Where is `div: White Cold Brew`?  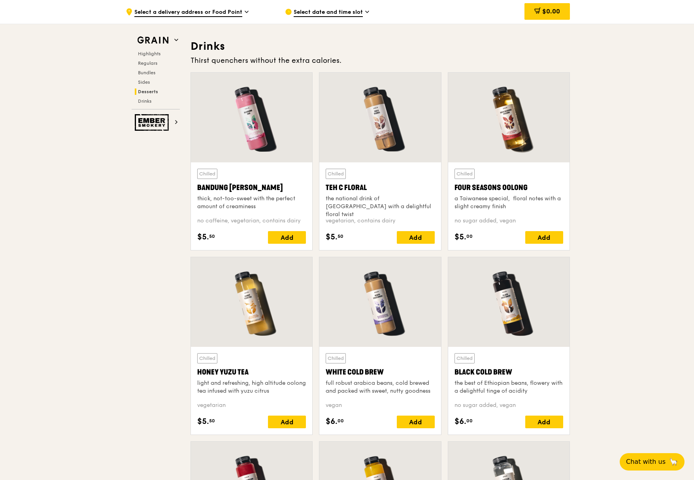 div: White Cold Brew is located at coordinates (380, 372).